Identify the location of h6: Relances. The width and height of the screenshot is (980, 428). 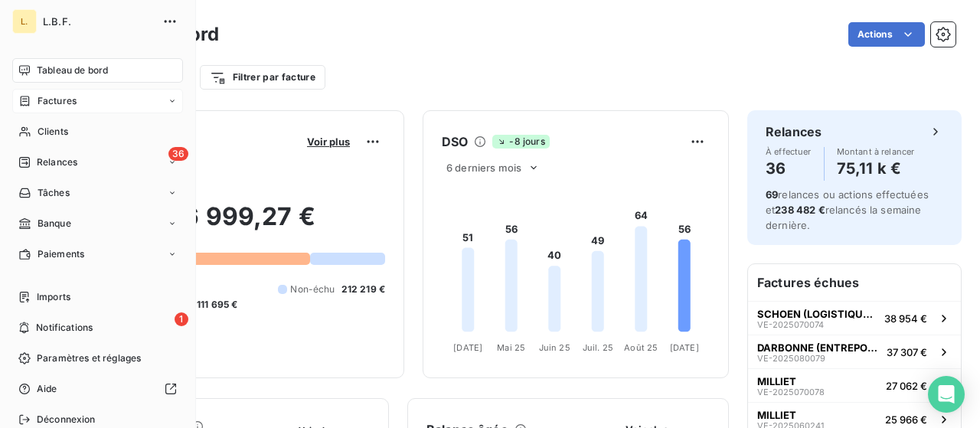
(793, 132).